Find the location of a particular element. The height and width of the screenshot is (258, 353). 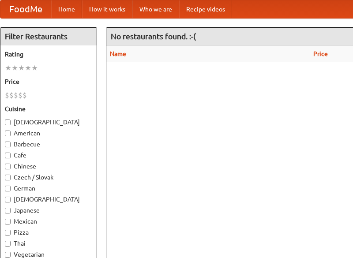

input: Mexican is located at coordinates (8, 222).